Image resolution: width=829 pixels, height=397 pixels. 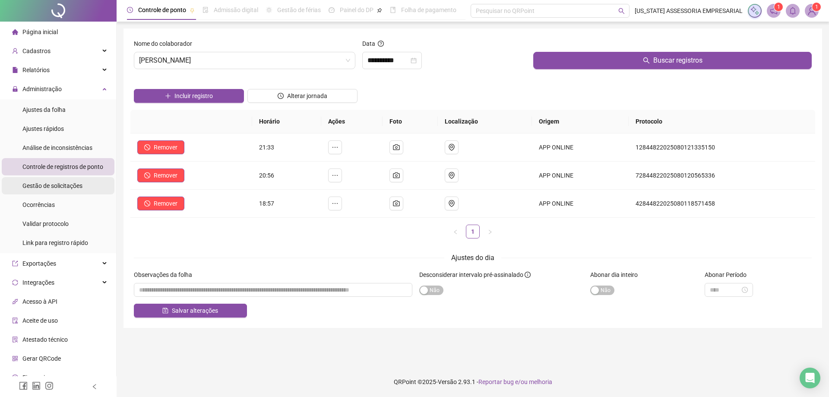 What do you see at coordinates (38, 282) in the screenshot?
I see `span: Integrações` at bounding box center [38, 282].